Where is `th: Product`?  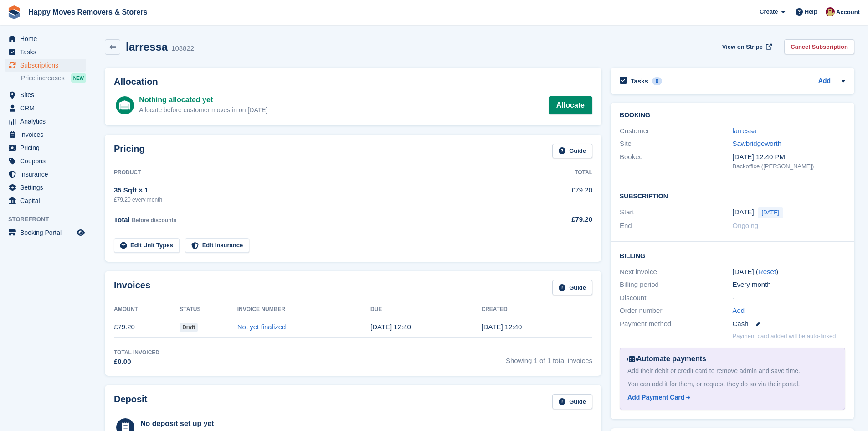 th: Product is located at coordinates (322, 172).